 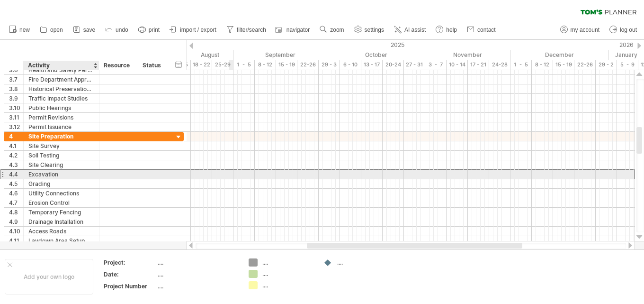 What do you see at coordinates (130, 262) in the screenshot?
I see `div: Project:` at bounding box center [130, 262].